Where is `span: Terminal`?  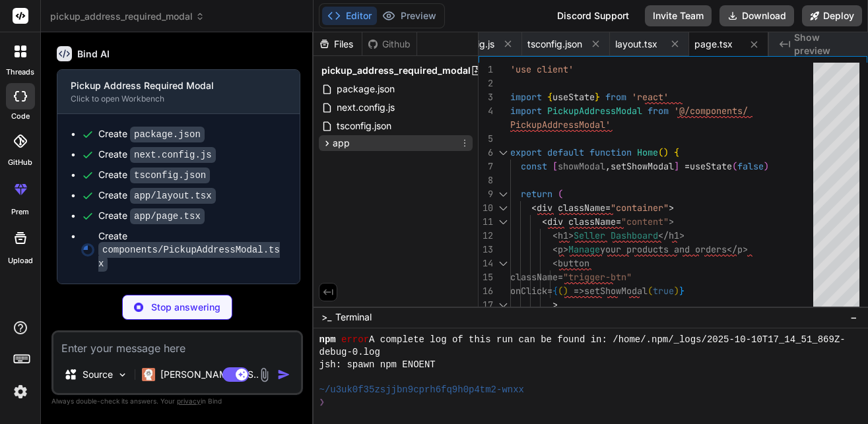 span: Terminal is located at coordinates (353, 317).